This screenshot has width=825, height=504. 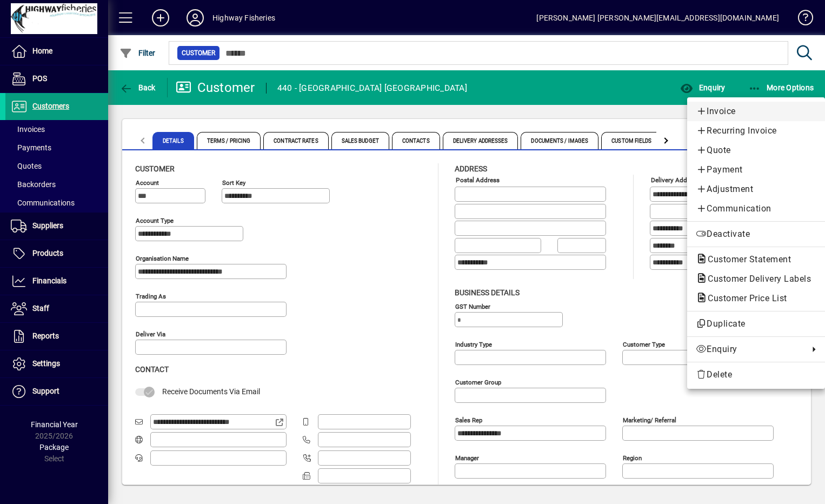 What do you see at coordinates (756, 131) in the screenshot?
I see `span: Recurring Invoice` at bounding box center [756, 131].